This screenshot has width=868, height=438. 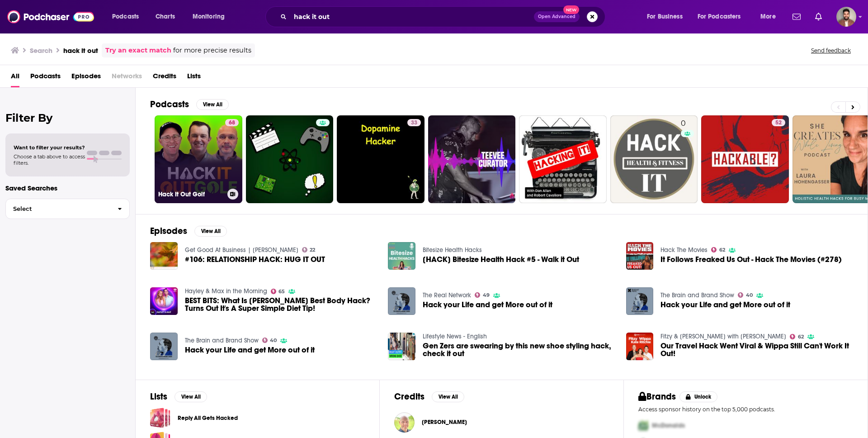 I want to click on span: 49, so click(x=486, y=294).